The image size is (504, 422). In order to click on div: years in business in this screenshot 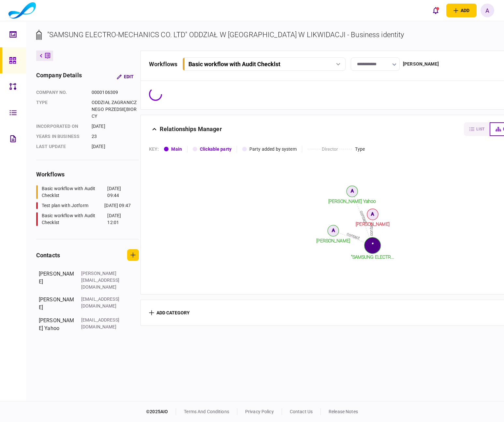, I will do `click(61, 136)`.